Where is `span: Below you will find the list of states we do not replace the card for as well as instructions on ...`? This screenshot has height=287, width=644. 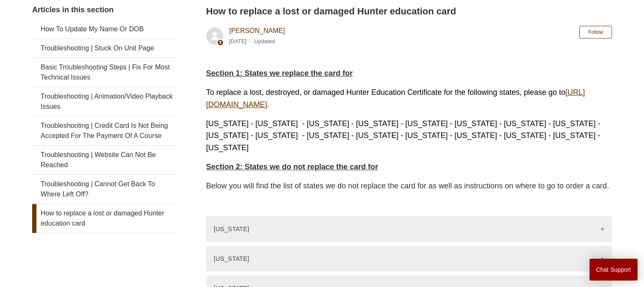 span: Below you will find the list of states we do not replace the card for as well as instructions on ... is located at coordinates (408, 186).